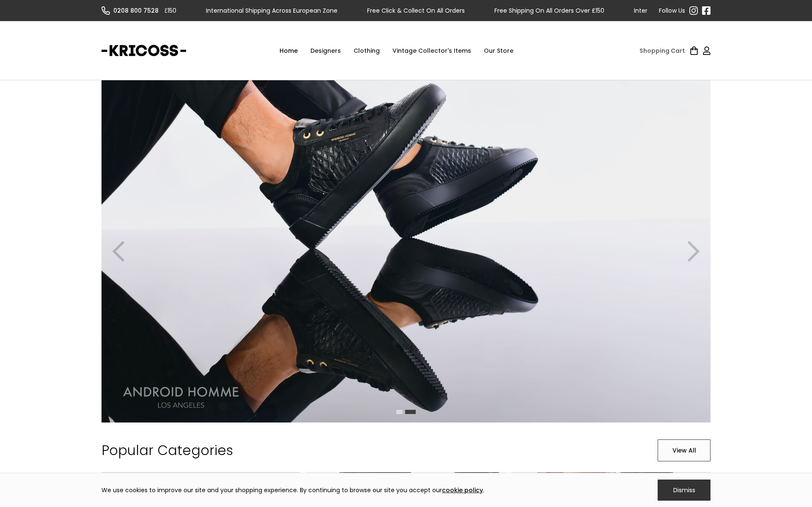  What do you see at coordinates (144, 51) in the screenshot?
I see `a: home` at bounding box center [144, 51].